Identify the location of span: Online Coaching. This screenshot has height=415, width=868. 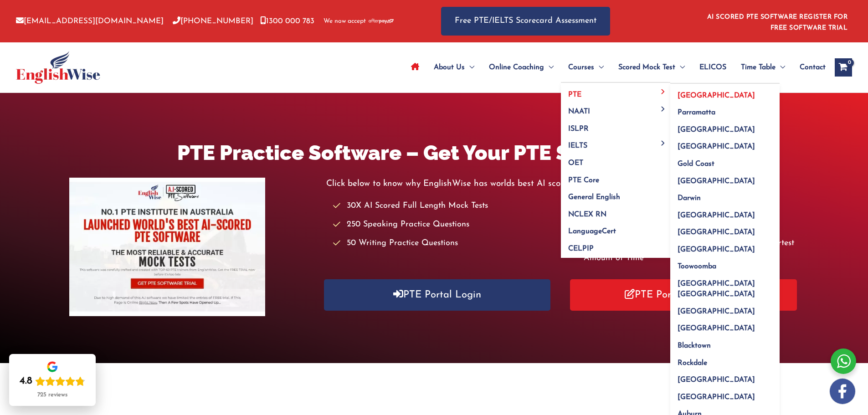
(517, 67).